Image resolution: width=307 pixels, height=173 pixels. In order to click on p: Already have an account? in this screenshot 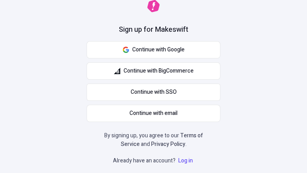, I will do `click(153, 161)`.